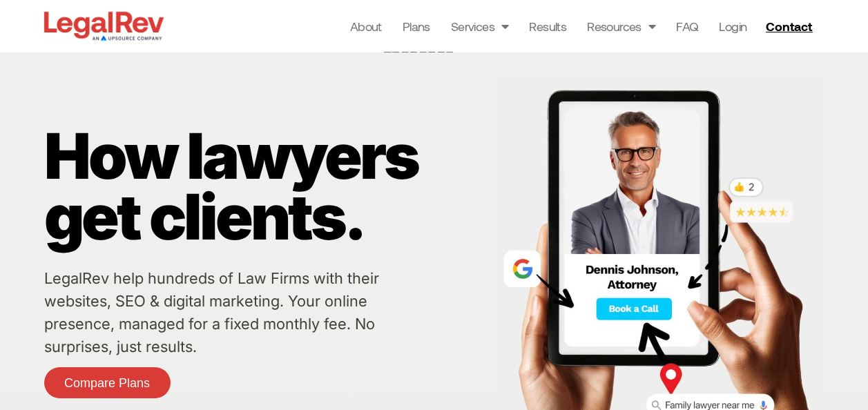 The image size is (868, 410). Describe the element at coordinates (267, 186) in the screenshot. I see `p: How lawyers get clients.` at that location.